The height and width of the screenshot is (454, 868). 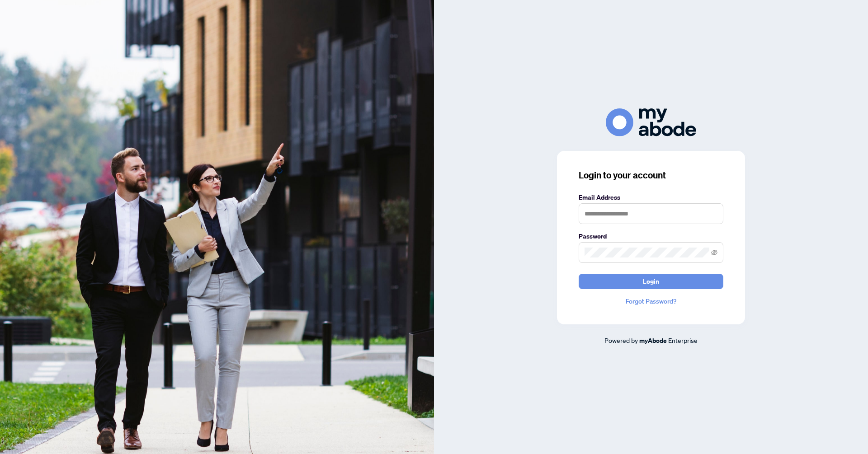 What do you see at coordinates (715, 253) in the screenshot?
I see `span: eye-invisible` at bounding box center [715, 253].